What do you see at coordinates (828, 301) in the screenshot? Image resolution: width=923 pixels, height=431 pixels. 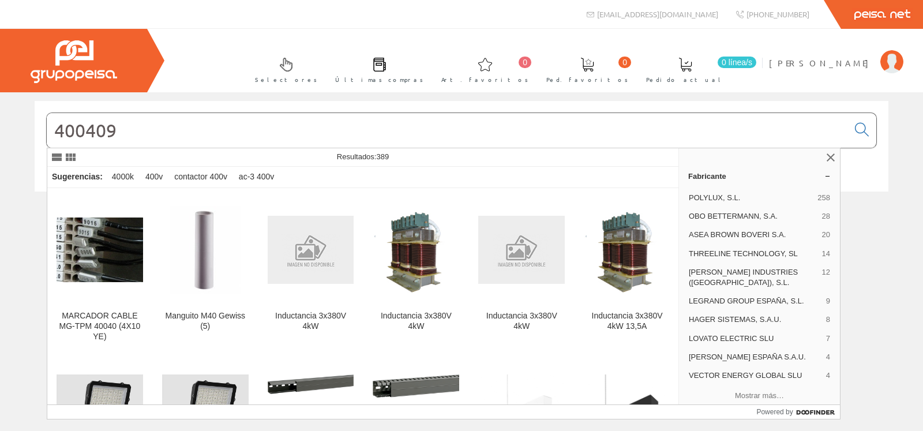 I see `span: 9` at bounding box center [828, 301].